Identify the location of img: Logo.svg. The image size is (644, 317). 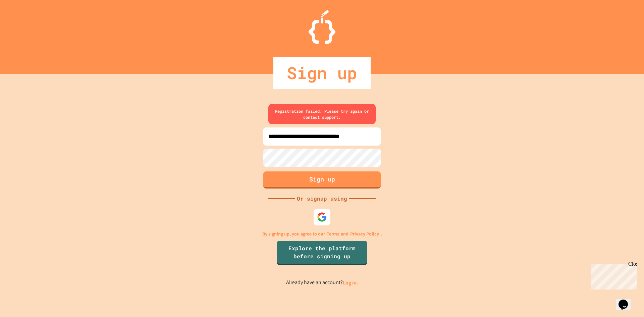
(322, 27).